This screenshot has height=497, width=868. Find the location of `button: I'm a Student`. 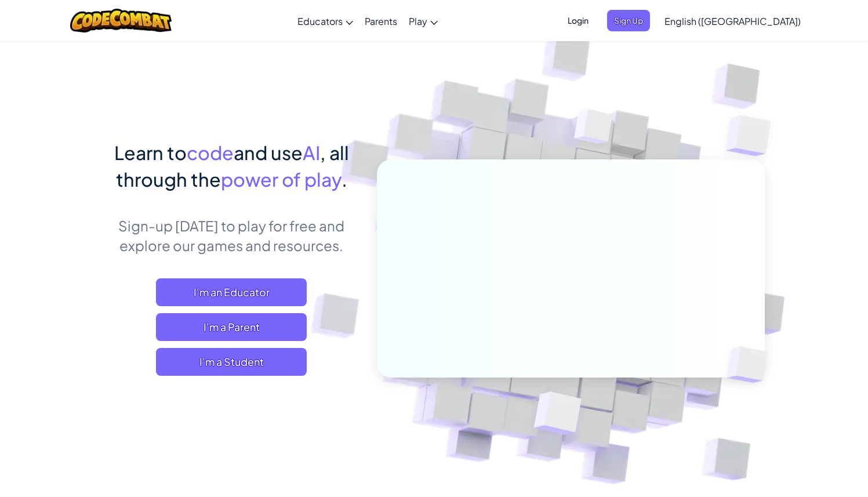

button: I'm a Student is located at coordinates (232, 362).